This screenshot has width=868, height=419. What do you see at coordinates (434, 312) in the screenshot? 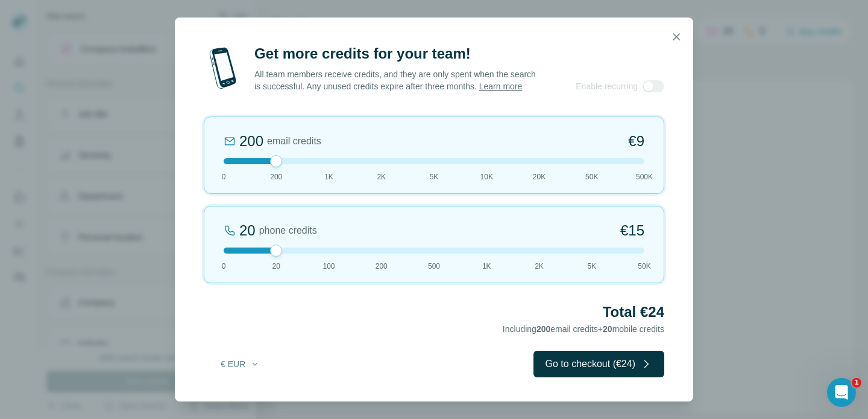
I see `h2: Total €24` at bounding box center [434, 312].